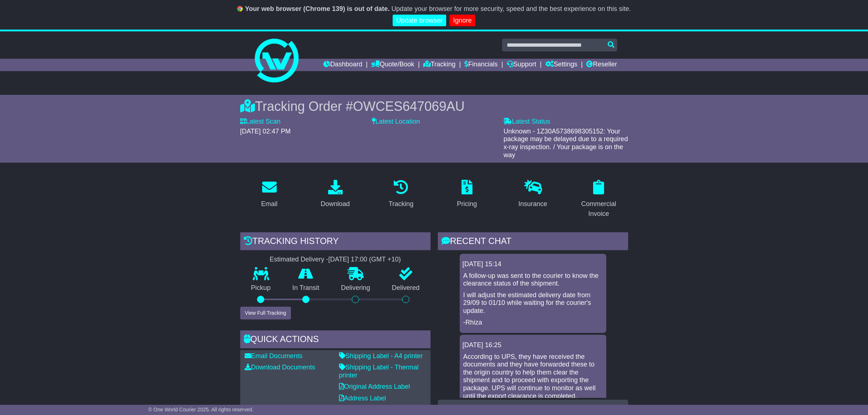 Image resolution: width=868 pixels, height=415 pixels. What do you see at coordinates (532, 194) in the screenshot?
I see `a: Insurance` at bounding box center [532, 194].